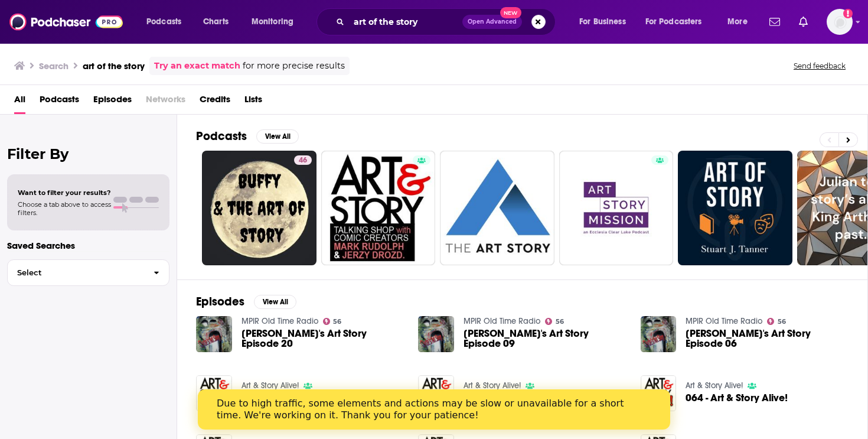 The height and width of the screenshot is (439, 868). I want to click on svg: Add a profile image, so click(848, 14).